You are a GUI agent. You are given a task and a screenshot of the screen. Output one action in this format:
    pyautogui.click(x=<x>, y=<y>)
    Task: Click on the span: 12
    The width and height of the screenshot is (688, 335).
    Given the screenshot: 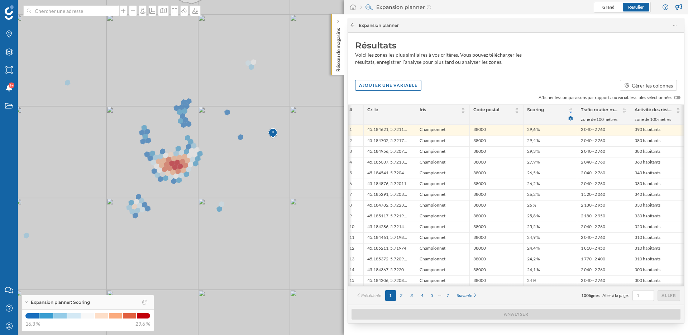 What is the action you would take?
    pyautogui.click(x=352, y=248)
    